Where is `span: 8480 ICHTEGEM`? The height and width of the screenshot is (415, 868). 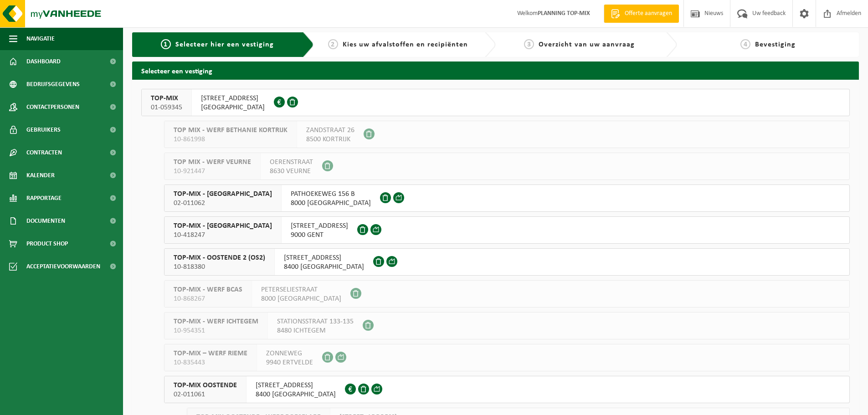 span: 8480 ICHTEGEM is located at coordinates (316, 331).